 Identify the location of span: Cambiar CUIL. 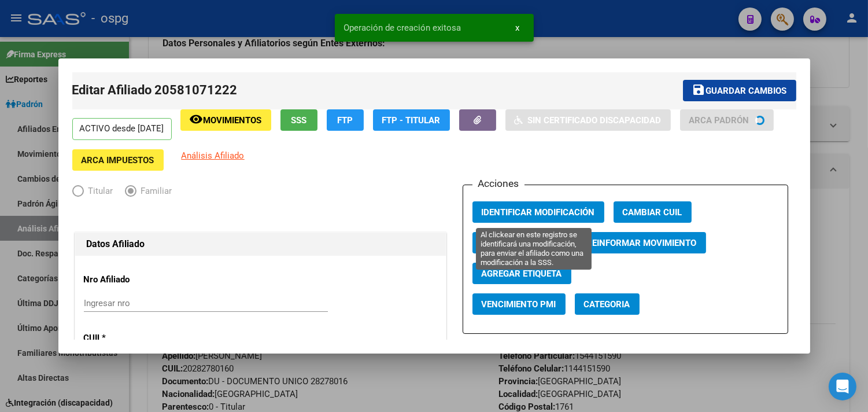
(653, 212).